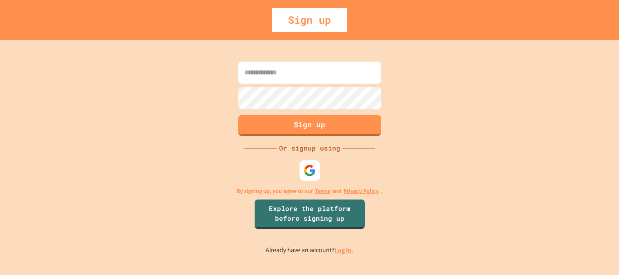  What do you see at coordinates (322, 191) in the screenshot?
I see `a: Terms` at bounding box center [322, 191].